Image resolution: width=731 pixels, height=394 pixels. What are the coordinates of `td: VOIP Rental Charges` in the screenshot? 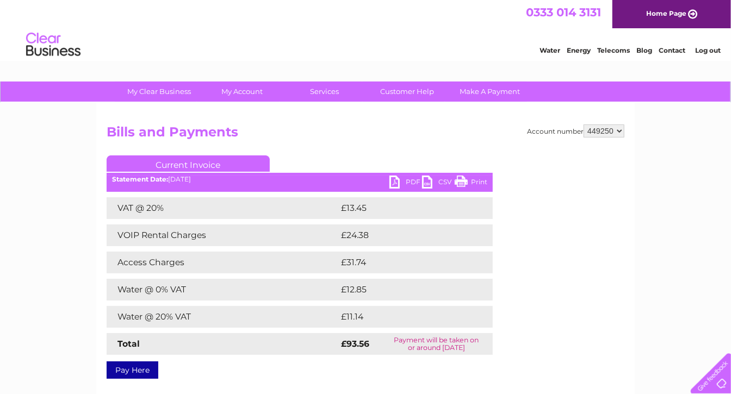 It's located at (222, 235).